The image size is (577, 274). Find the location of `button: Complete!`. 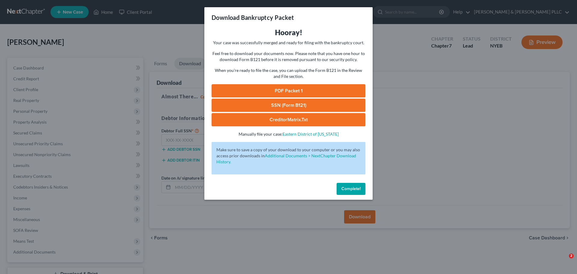

button: Complete! is located at coordinates (351, 189).